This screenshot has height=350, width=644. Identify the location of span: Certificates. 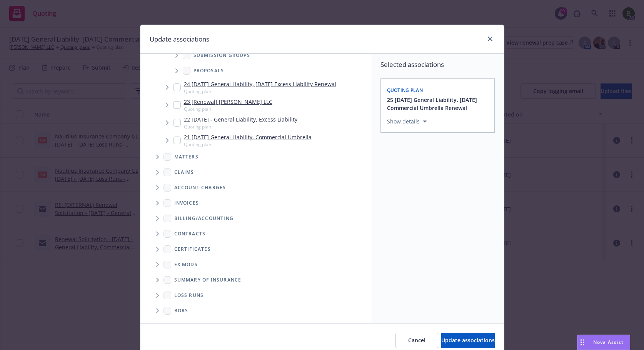
(192, 249).